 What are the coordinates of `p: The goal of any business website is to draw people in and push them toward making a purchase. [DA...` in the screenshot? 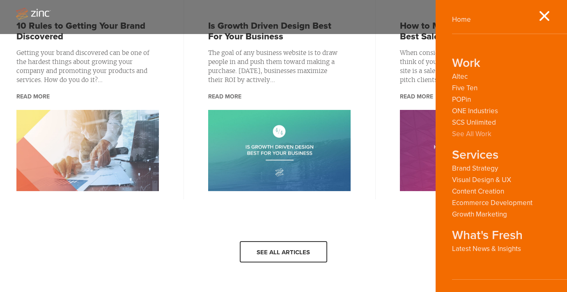 It's located at (275, 75).